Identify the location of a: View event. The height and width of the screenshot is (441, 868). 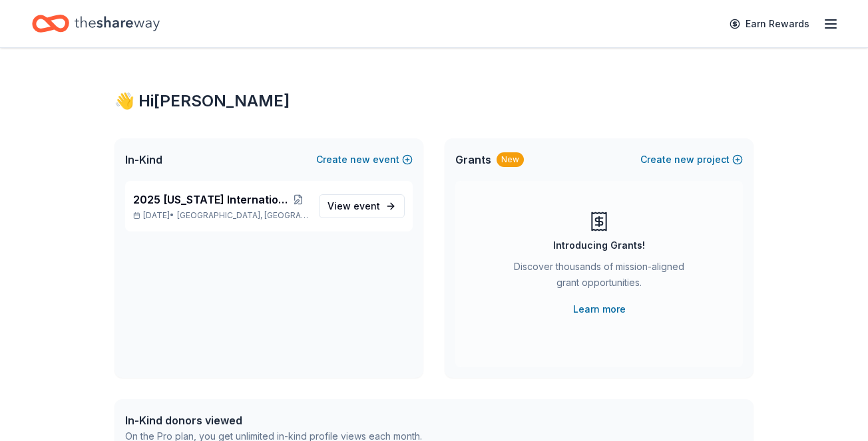
(361, 207).